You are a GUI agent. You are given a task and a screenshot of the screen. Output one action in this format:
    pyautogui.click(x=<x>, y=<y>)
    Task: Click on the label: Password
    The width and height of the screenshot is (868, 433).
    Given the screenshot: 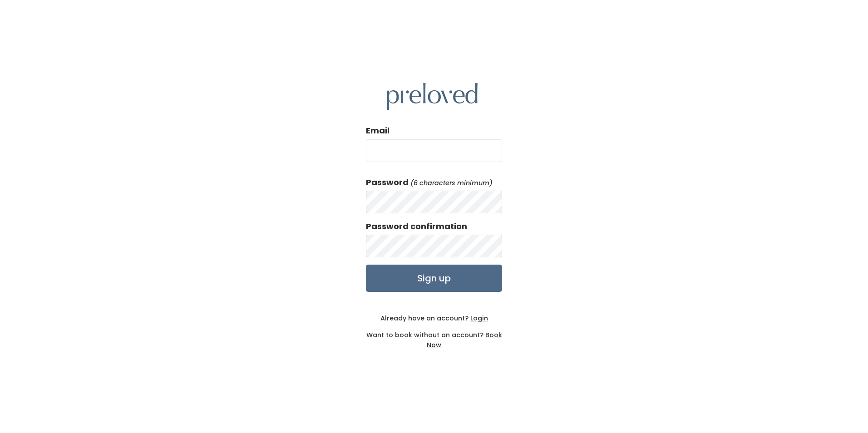 What is the action you would take?
    pyautogui.click(x=387, y=183)
    